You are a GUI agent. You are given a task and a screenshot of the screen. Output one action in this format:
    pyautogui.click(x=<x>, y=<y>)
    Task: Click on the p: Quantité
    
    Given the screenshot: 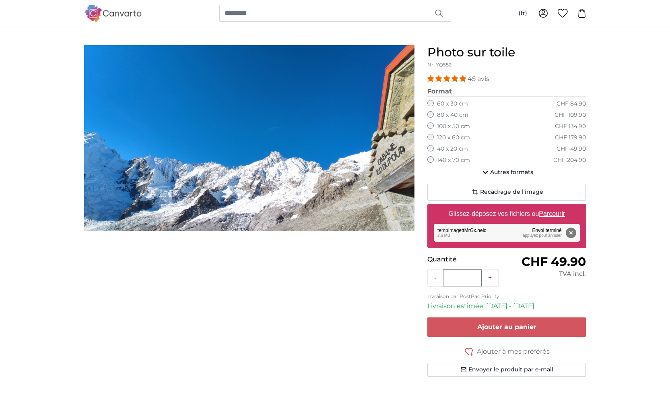 What is the action you would take?
    pyautogui.click(x=467, y=259)
    